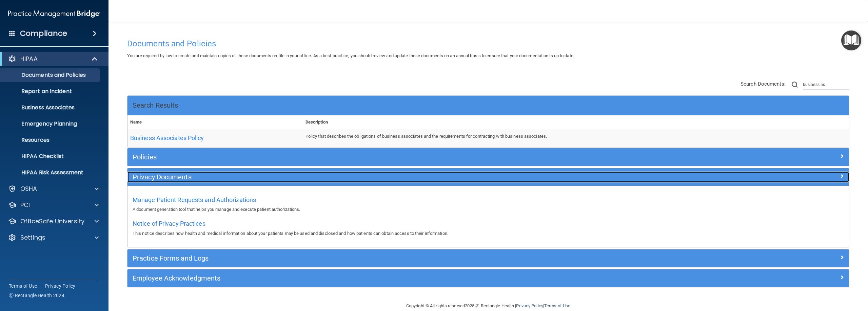 Image resolution: width=868 pixels, height=311 pixels. I want to click on span: Ⓒ Rectangle Health 2024, so click(37, 296).